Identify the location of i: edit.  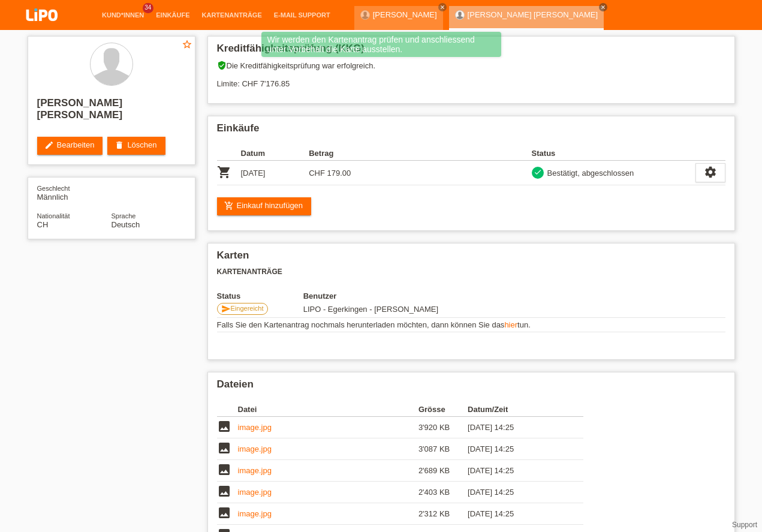
(49, 145).